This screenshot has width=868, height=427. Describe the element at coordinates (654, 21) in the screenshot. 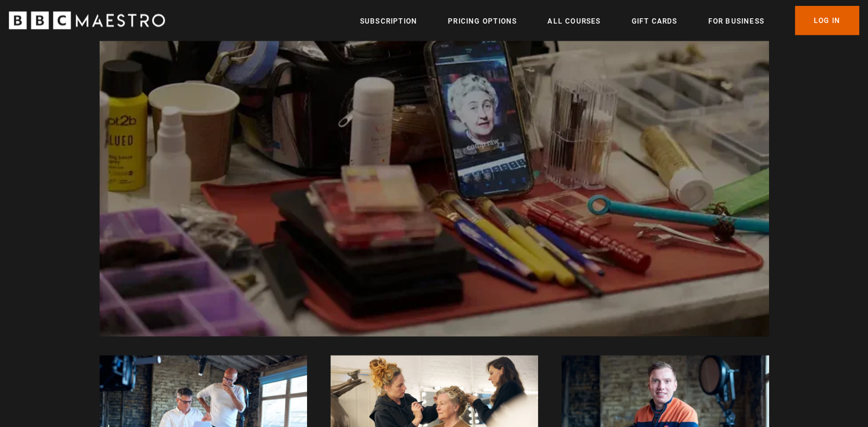

I see `a: Gift Cards` at that location.